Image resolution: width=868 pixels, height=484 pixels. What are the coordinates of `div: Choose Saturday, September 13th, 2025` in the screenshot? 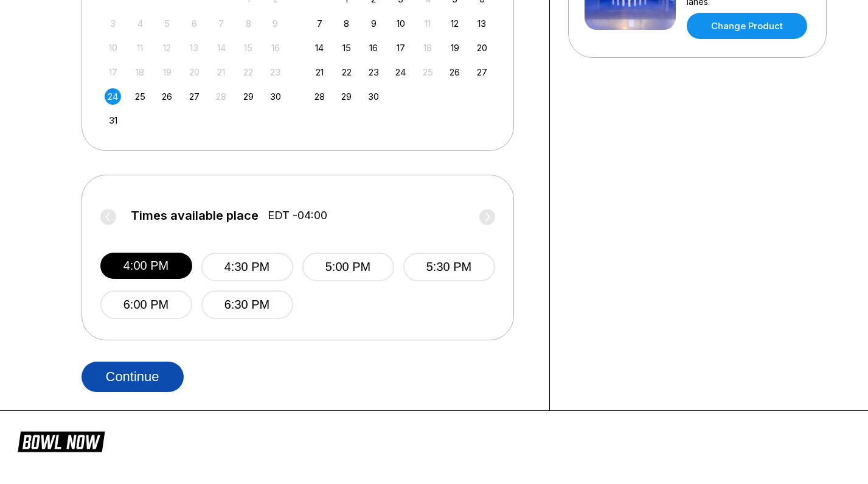 It's located at (482, 23).